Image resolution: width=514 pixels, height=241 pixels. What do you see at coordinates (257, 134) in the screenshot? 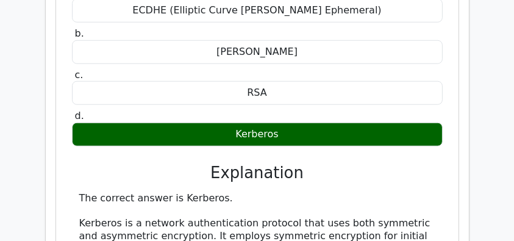
I see `div: Kerberos` at bounding box center [257, 134].